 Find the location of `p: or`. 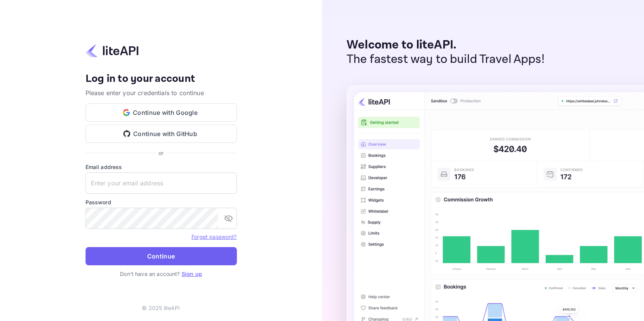

p: or is located at coordinates (161, 153).